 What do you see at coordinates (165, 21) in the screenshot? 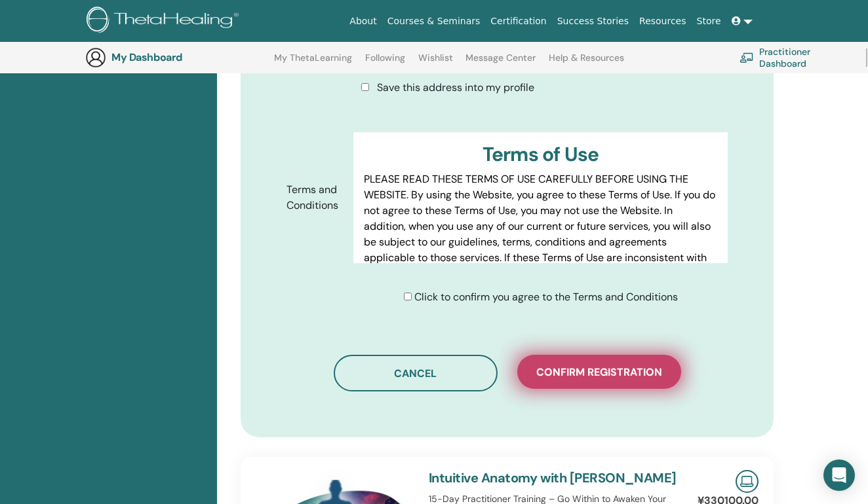
I see `img: logo.png` at bounding box center [165, 21].